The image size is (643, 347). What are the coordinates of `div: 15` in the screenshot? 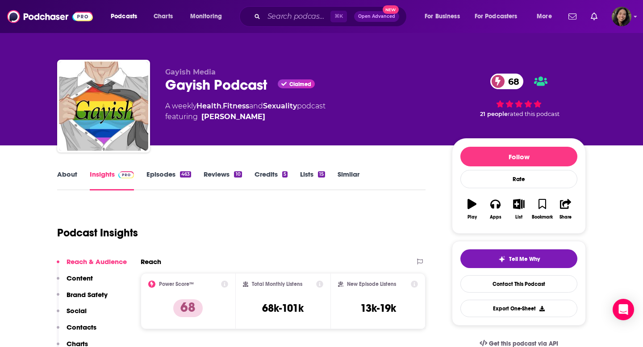 It's located at (321, 174).